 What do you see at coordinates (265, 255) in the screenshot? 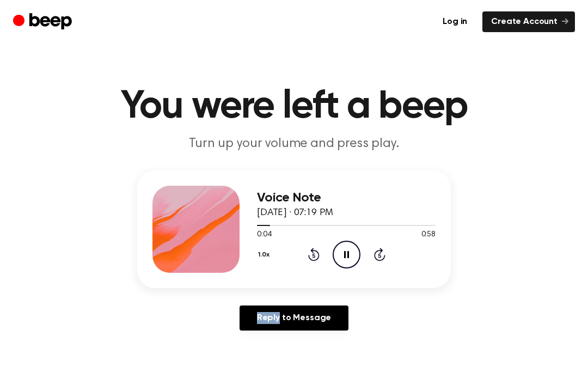
I see `button: 1.0x` at bounding box center [265, 255].